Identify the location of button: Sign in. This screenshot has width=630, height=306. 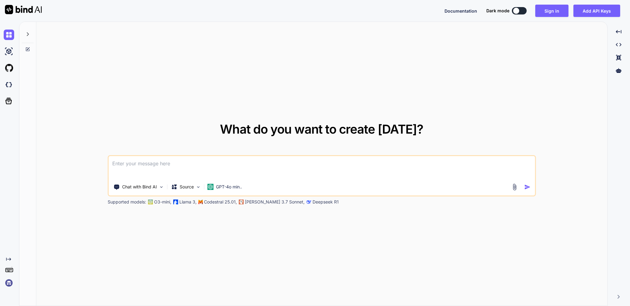
(552, 11).